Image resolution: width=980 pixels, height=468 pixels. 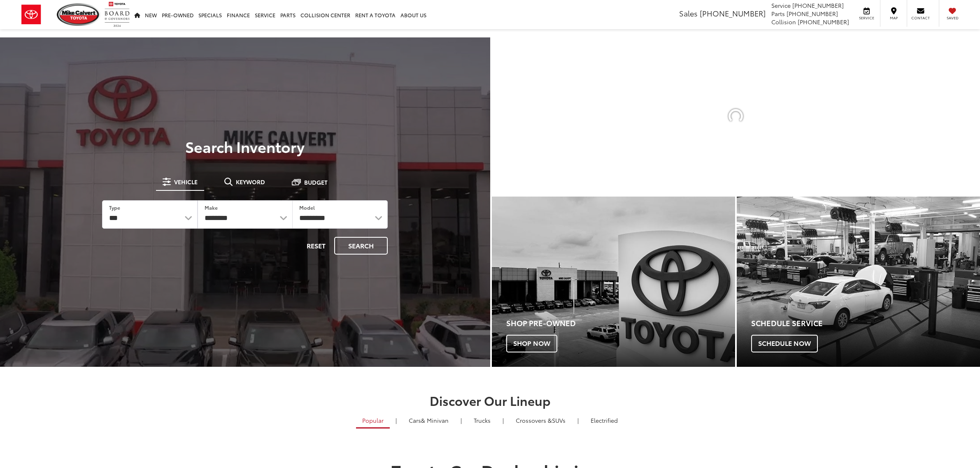 I want to click on a: Popular, so click(x=373, y=421).